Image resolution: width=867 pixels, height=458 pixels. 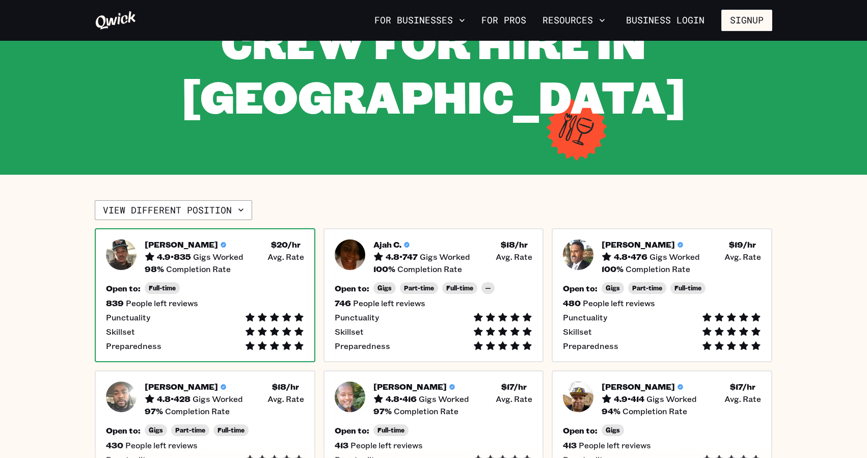 What do you see at coordinates (286, 245) in the screenshot?
I see `h5: $ 20 /hr` at bounding box center [286, 245].